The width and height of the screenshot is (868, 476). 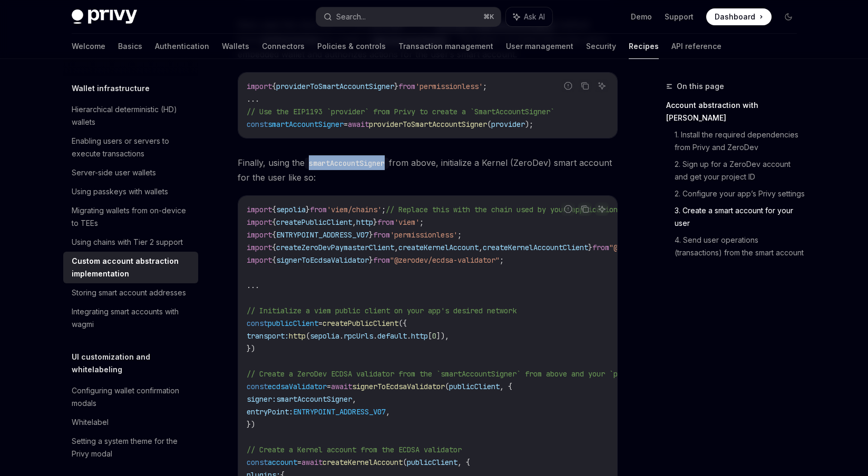 What do you see at coordinates (131, 173) in the screenshot?
I see `a: Server-side user wallets` at bounding box center [131, 173].